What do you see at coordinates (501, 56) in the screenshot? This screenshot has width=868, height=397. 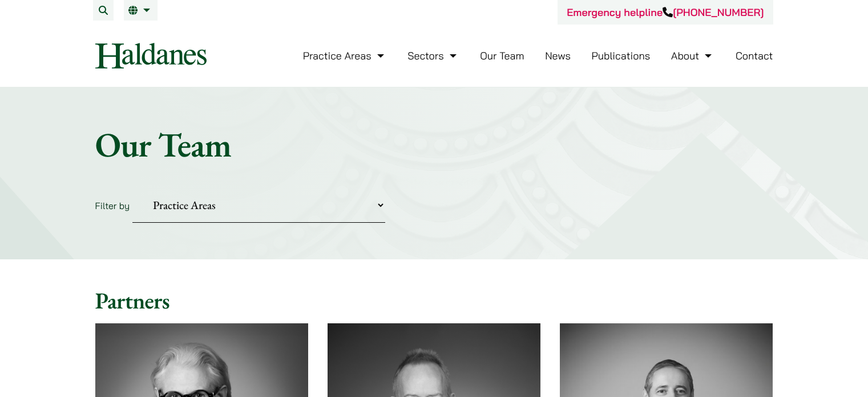 I see `a: Our Team` at bounding box center [501, 56].